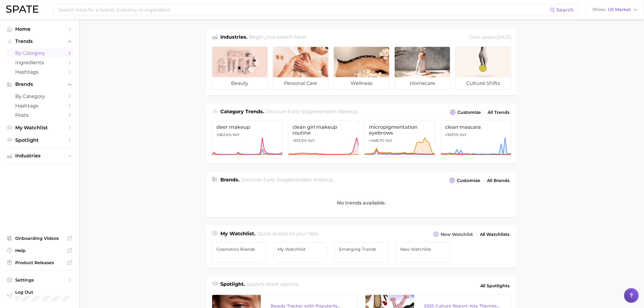 The image size is (644, 308). Describe the element at coordinates (273, 286) in the screenshot. I see `h2: Spate's latest reports.` at that location.